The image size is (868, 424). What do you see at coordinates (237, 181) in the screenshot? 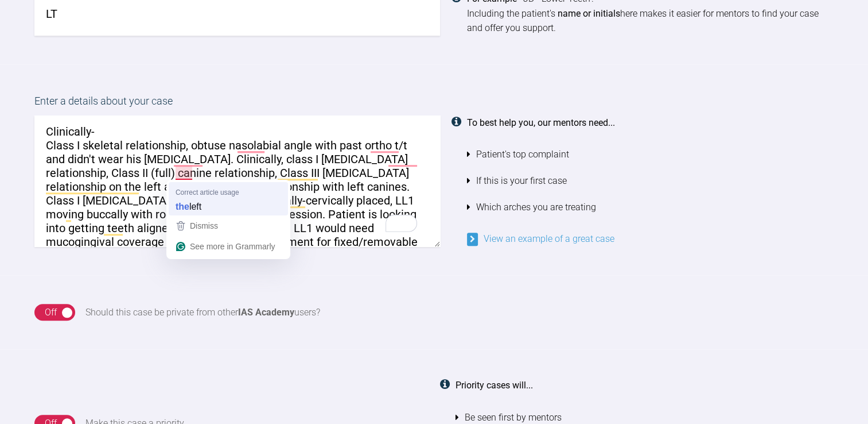
I see `textarea: To enrich screen reader interactions, please activate Accessibility in Grammarly extension settings` at bounding box center [237, 181].